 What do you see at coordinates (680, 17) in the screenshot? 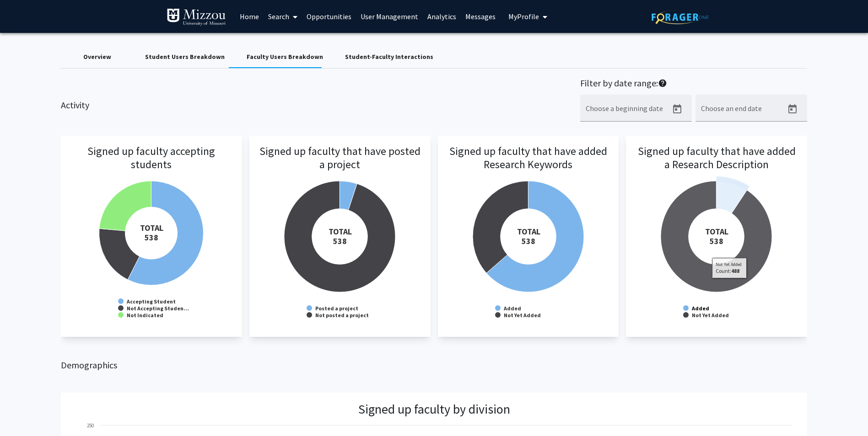
I see `img: ForagerOne Logo` at bounding box center [680, 17].